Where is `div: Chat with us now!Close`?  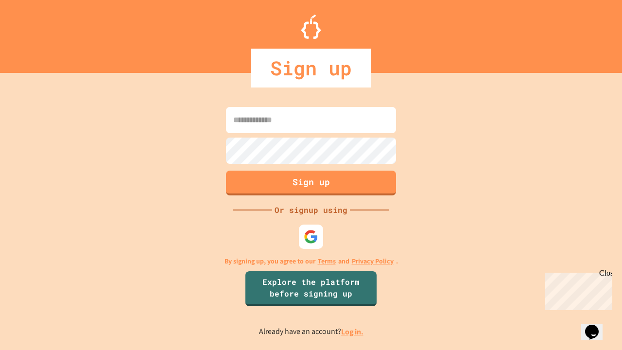 div: Chat with us now!Close is located at coordinates (35, 33).